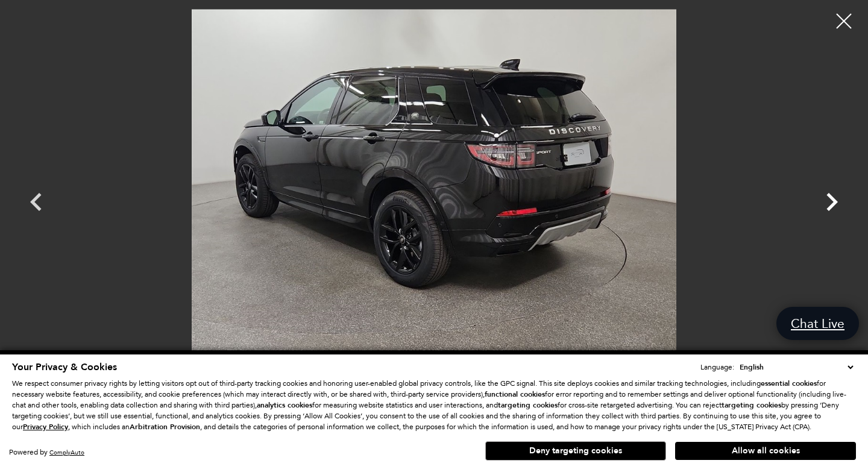 The width and height of the screenshot is (868, 469). What do you see at coordinates (46, 427) in the screenshot?
I see `u: Privacy Policy` at bounding box center [46, 427].